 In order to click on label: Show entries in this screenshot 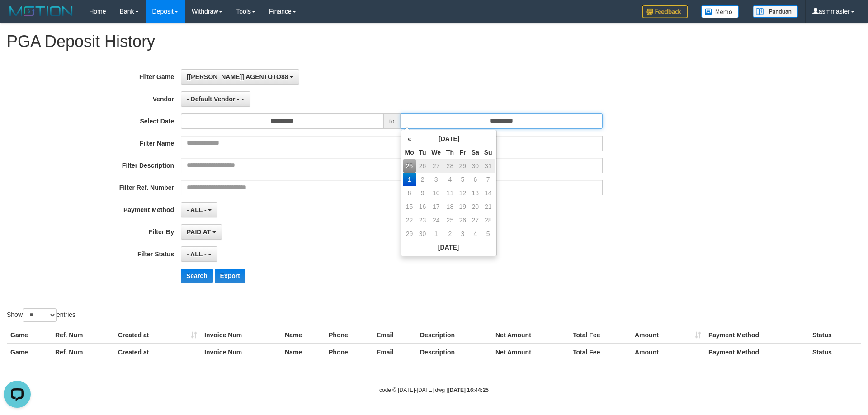, I will do `click(41, 315)`.